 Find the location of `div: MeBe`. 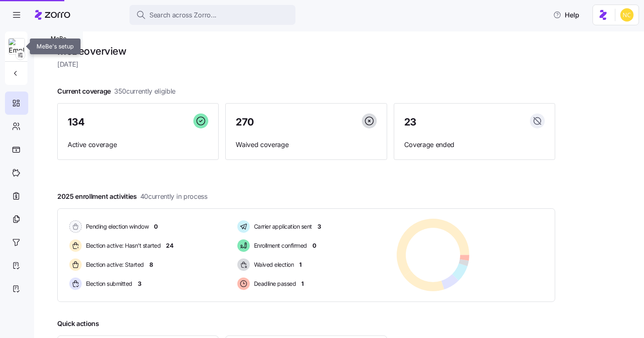

div: MeBe is located at coordinates (59, 38).